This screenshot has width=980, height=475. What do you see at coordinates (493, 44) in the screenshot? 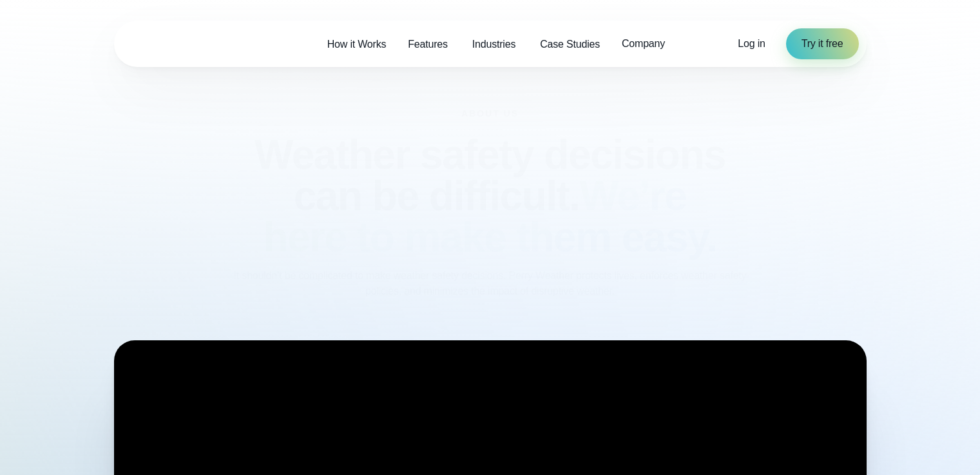
I see `span: Industries` at bounding box center [493, 44].